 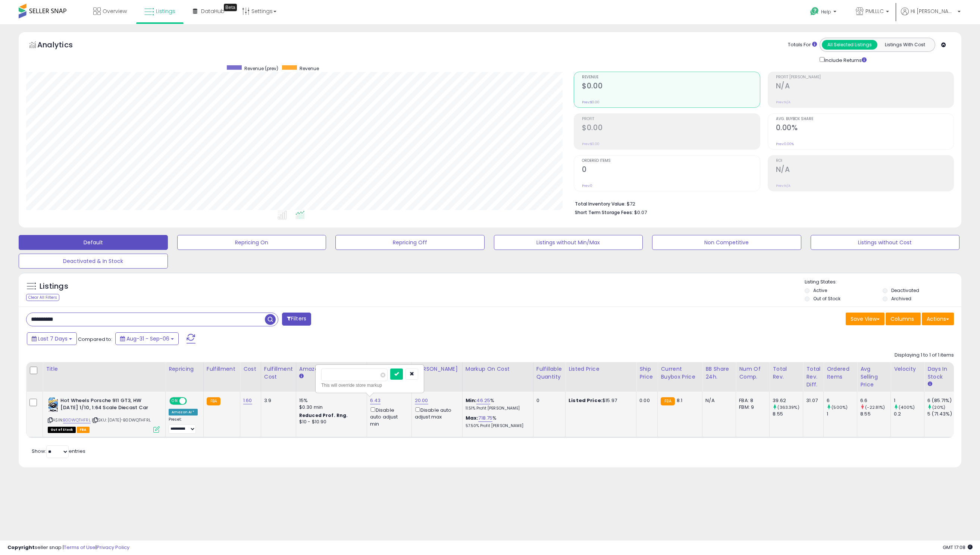 What do you see at coordinates (942, 400) in the screenshot?
I see `div: 6 (85.71%)` at bounding box center [942, 400].